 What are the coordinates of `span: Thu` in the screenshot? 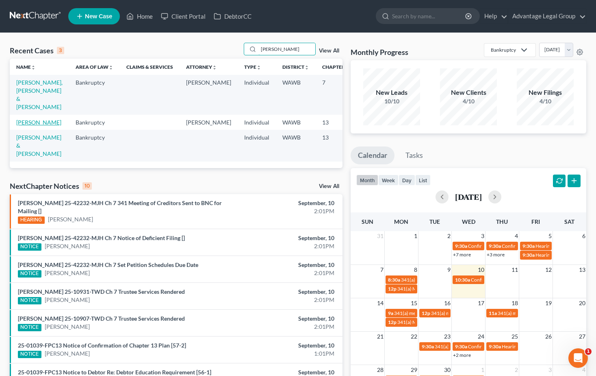 It's located at (502, 221).